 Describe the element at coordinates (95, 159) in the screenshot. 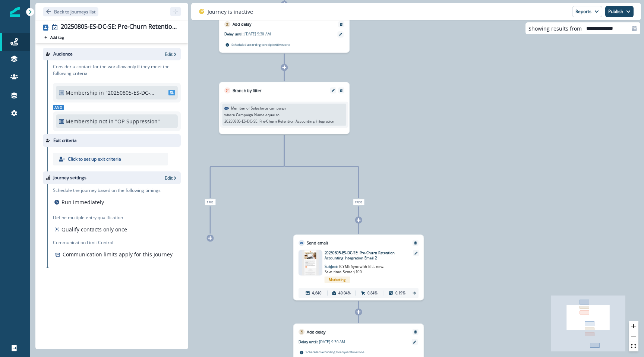

I see `p: Click to set up exit criteria` at that location.